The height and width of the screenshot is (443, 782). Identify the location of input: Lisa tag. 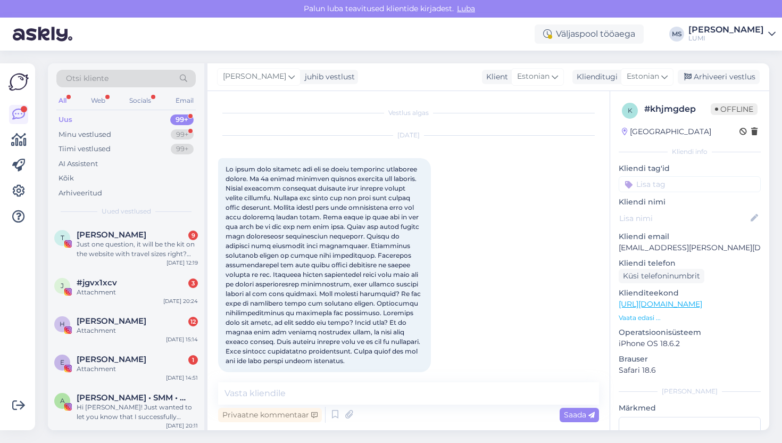
(689, 184).